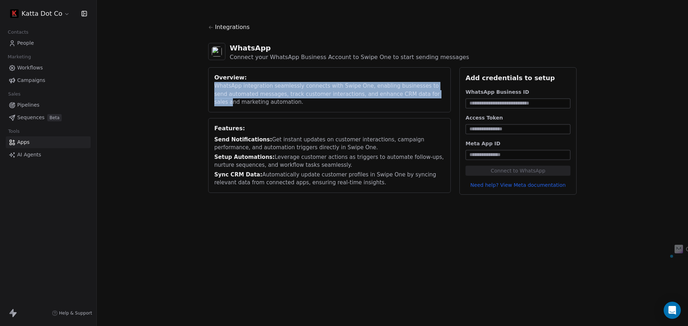 Image resolution: width=688 pixels, height=326 pixels. Describe the element at coordinates (28, 105) in the screenshot. I see `span: Pipelines` at that location.